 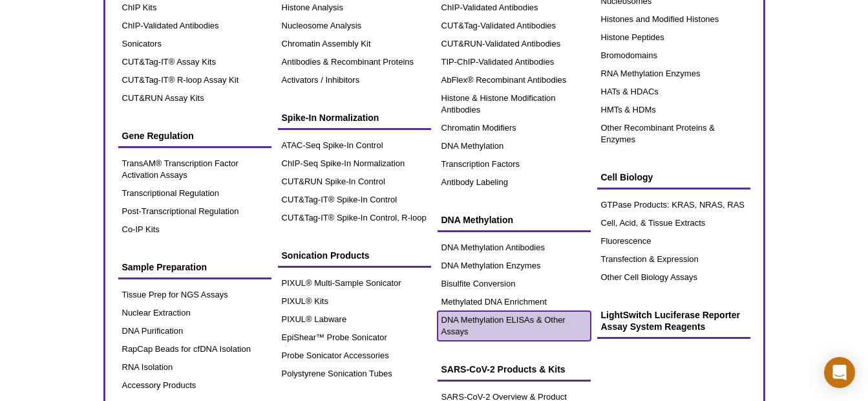 What do you see at coordinates (514, 26) in the screenshot?
I see `a: CUT&Tag-Validated Antibodies` at bounding box center [514, 26].